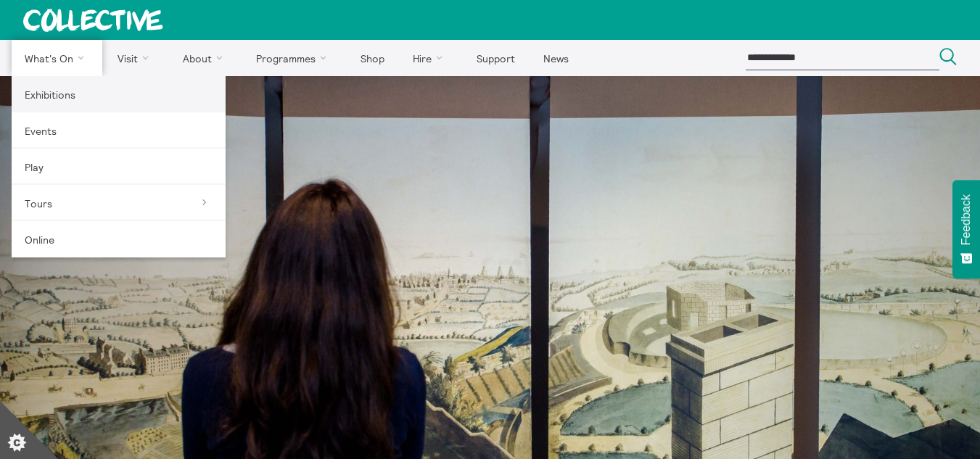 The image size is (980, 459). What do you see at coordinates (967, 220) in the screenshot?
I see `span: Feedback` at bounding box center [967, 220].